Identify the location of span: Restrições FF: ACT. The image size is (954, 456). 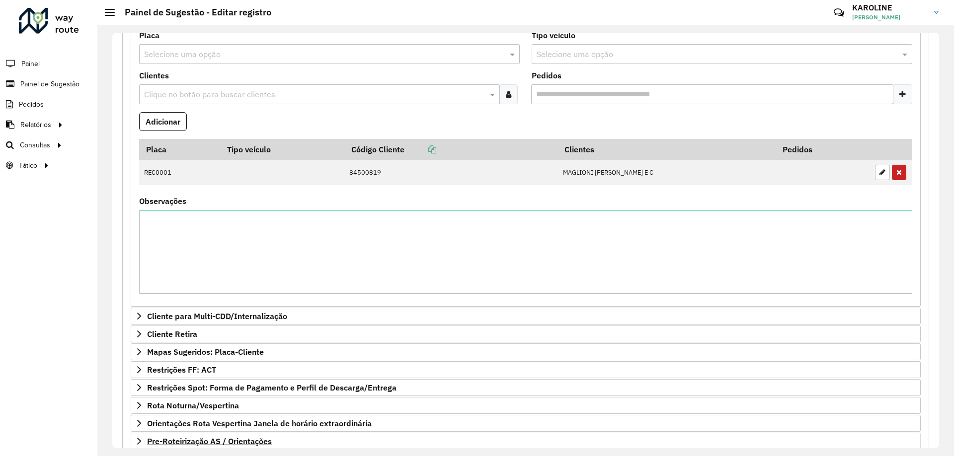
(181, 370).